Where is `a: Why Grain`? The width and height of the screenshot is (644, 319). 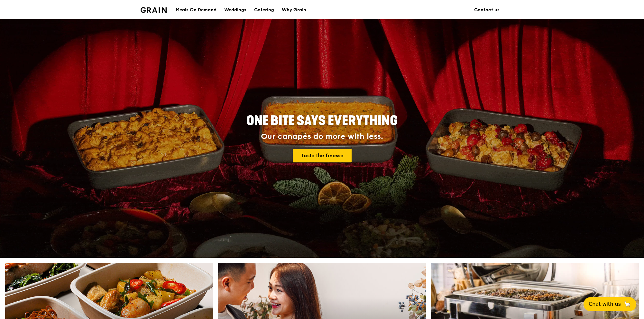 a: Why Grain is located at coordinates (294, 10).